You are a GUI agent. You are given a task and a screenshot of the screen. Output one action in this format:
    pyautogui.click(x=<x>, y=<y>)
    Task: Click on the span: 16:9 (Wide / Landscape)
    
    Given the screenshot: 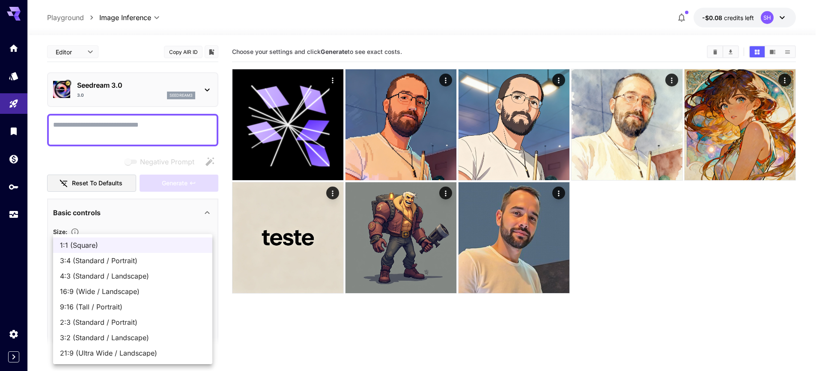 What is the action you would take?
    pyautogui.click(x=133, y=292)
    